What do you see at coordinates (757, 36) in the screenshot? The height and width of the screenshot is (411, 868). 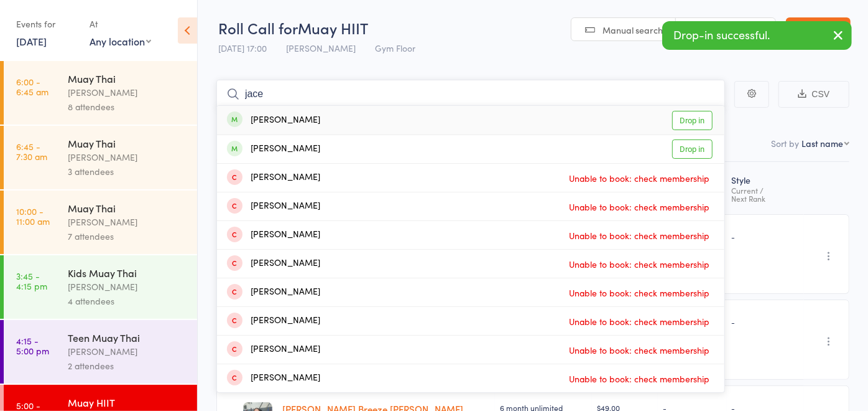 I see `div: Drop-in successful.` at bounding box center [757, 36].